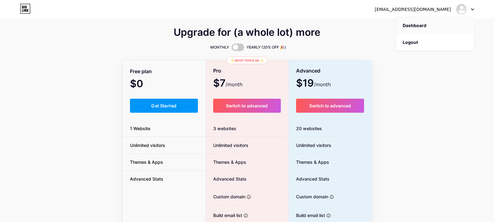 This screenshot has height=222, width=494. I want to click on span: Upgrade for (a whole lot) more, so click(247, 32).